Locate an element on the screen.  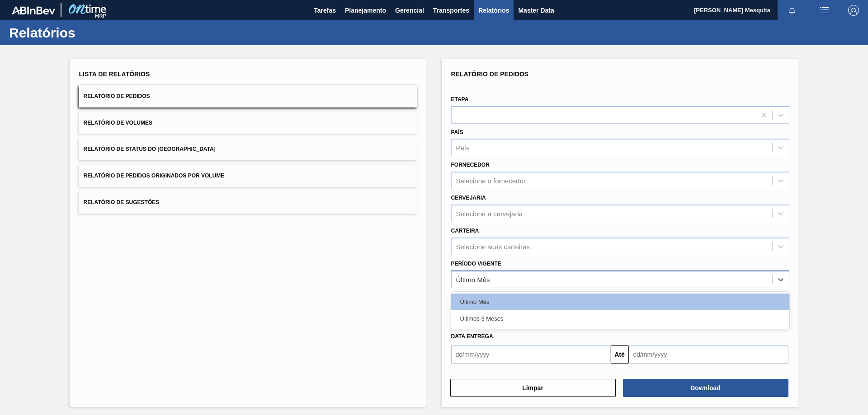
span: Transportes is located at coordinates (451, 11).